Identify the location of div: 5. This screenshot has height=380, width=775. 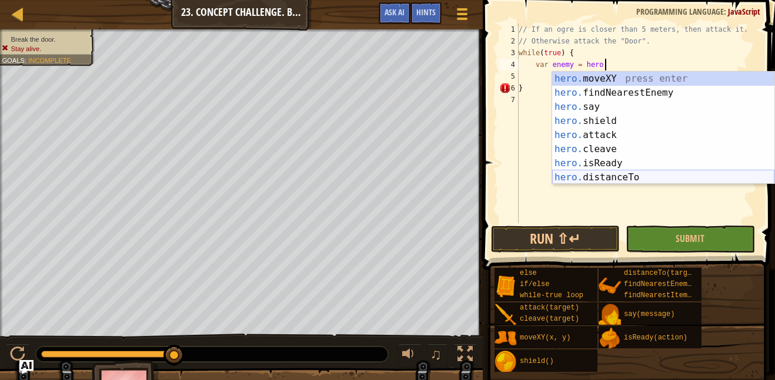
(509, 76).